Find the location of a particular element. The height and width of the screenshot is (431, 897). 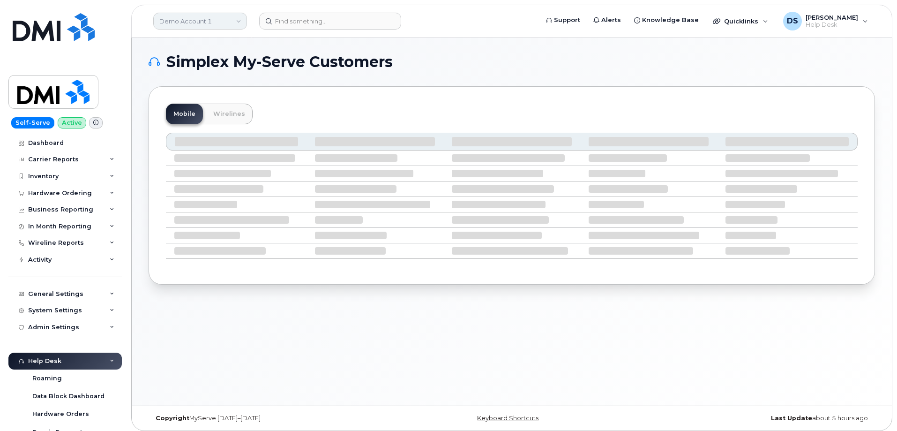

a: Keyboard Shortcuts is located at coordinates (508, 418).